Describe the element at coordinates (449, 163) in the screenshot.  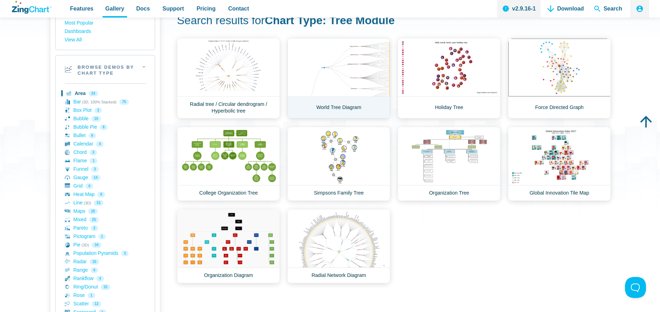
I see `a: Organization Tree` at that location.